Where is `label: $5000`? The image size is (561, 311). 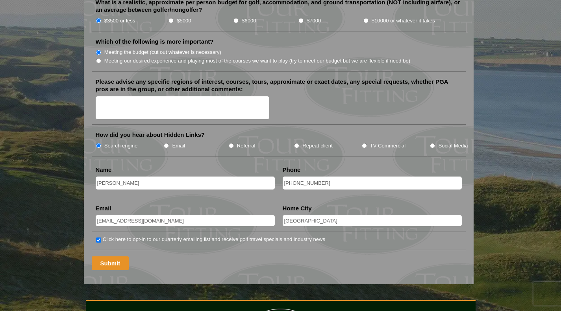 label: $5000 is located at coordinates (184, 21).